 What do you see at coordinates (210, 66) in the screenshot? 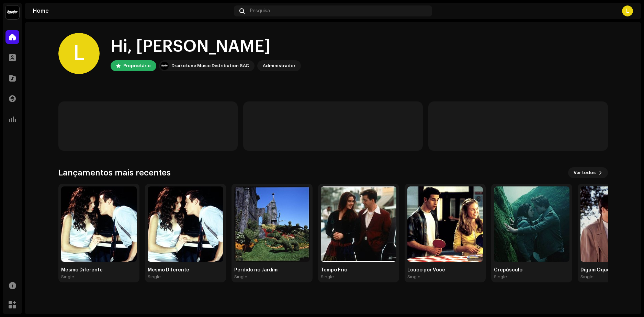
I see `div: Draikotune Music Distribution SAC` at bounding box center [210, 66].